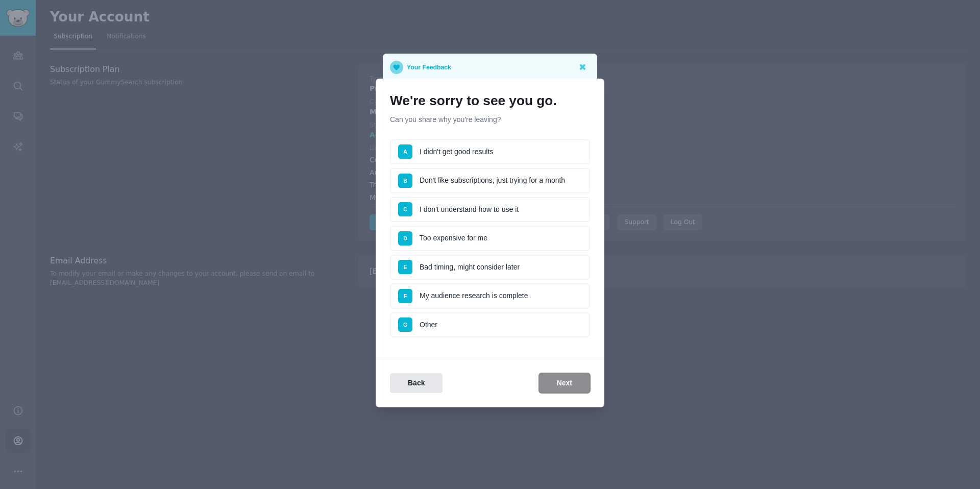 This screenshot has height=489, width=980. What do you see at coordinates (405, 209) in the screenshot?
I see `span: C` at bounding box center [405, 209].